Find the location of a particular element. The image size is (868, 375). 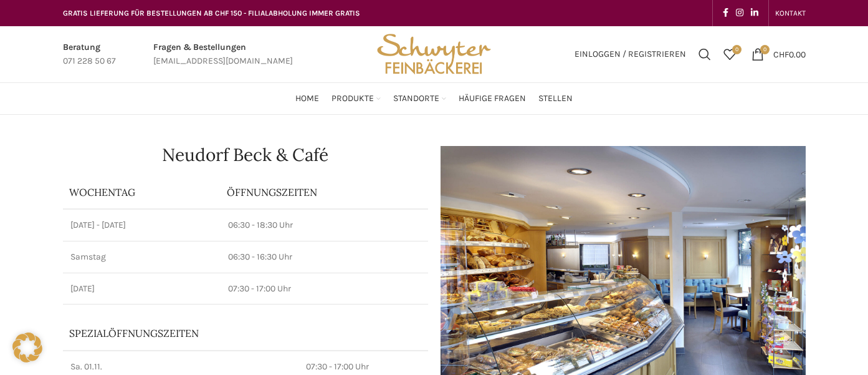

a: Linkedin social link is located at coordinates (755, 13).